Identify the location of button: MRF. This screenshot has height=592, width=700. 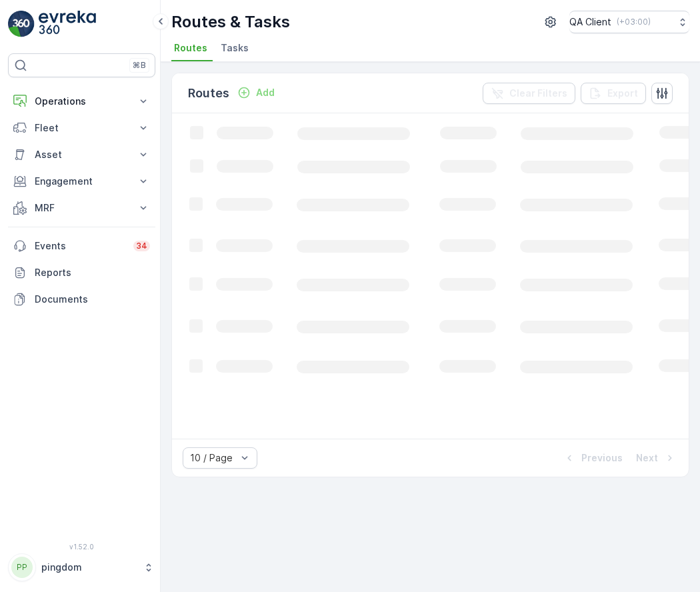
(81, 208).